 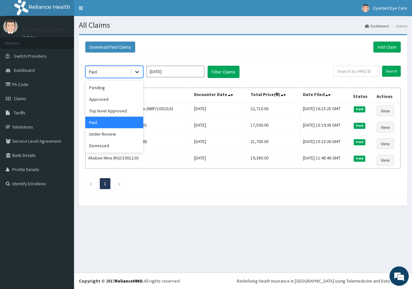 I want to click on li: Claims, so click(x=398, y=26).